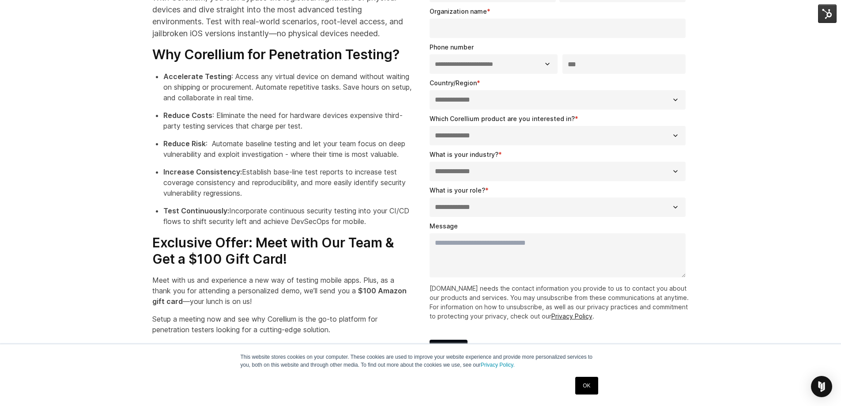  What do you see at coordinates (586, 385) in the screenshot?
I see `a: OK` at bounding box center [586, 385].